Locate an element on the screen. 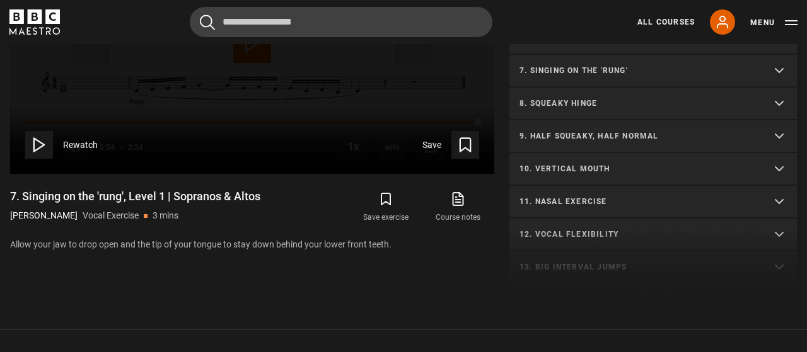  p: 8. Squeaky hinge is located at coordinates (638, 103).